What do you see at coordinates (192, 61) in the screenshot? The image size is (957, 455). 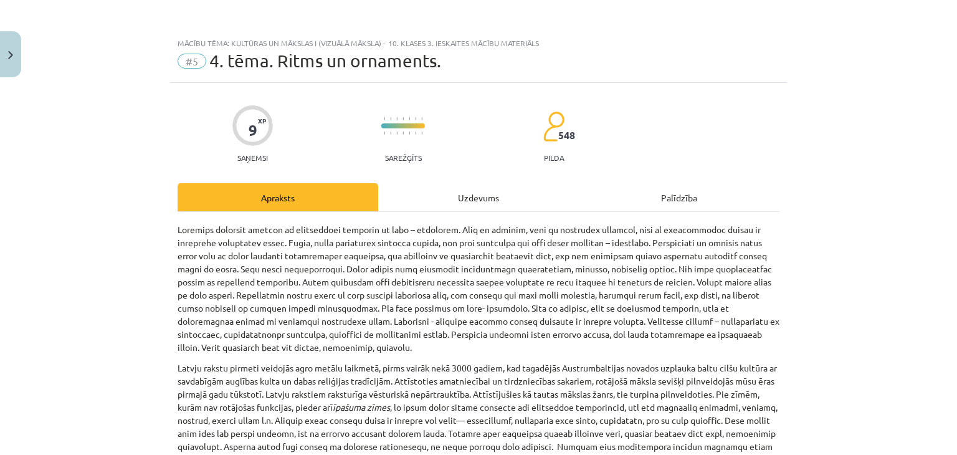 I see `span: #5` at bounding box center [192, 61].